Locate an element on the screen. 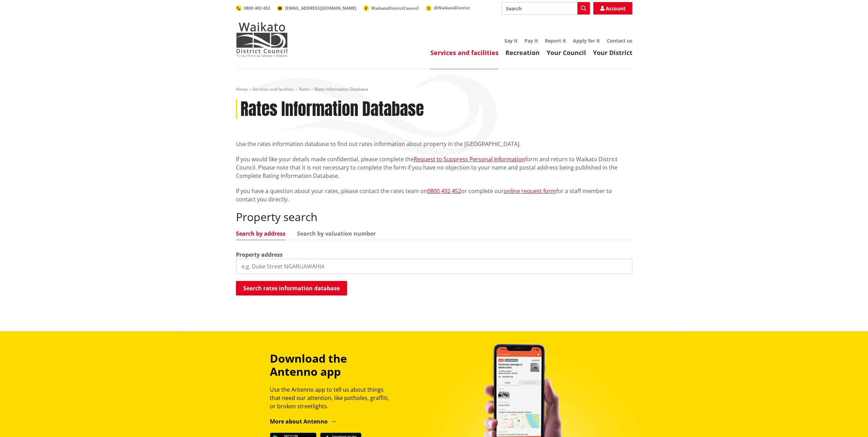 This screenshot has height=437, width=868. a: Your District is located at coordinates (613, 53).